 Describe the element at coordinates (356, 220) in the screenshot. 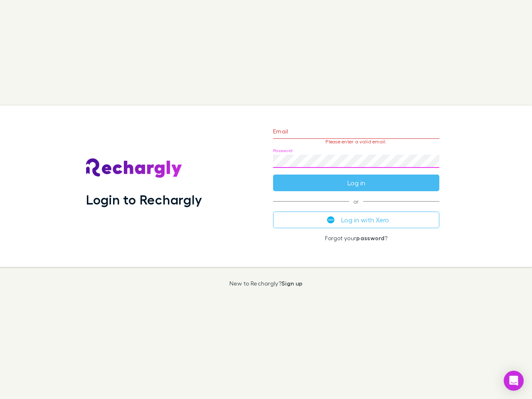

I see `button: Log in with Xero` at that location.